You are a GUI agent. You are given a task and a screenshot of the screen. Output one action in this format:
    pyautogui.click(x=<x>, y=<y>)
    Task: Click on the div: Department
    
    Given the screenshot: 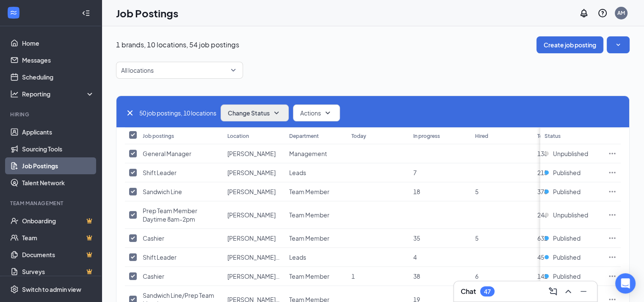 What is the action you would take?
    pyautogui.click(x=304, y=136)
    